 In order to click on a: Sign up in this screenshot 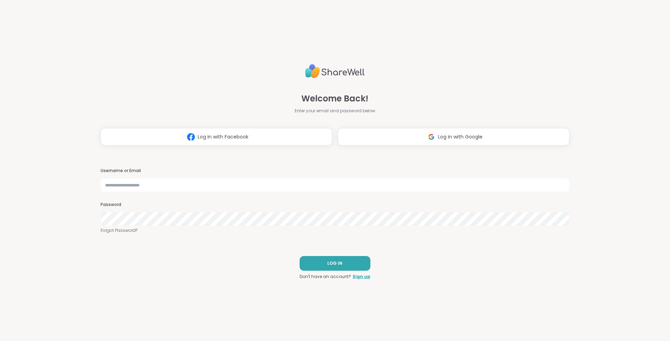, I will do `click(361, 277)`.